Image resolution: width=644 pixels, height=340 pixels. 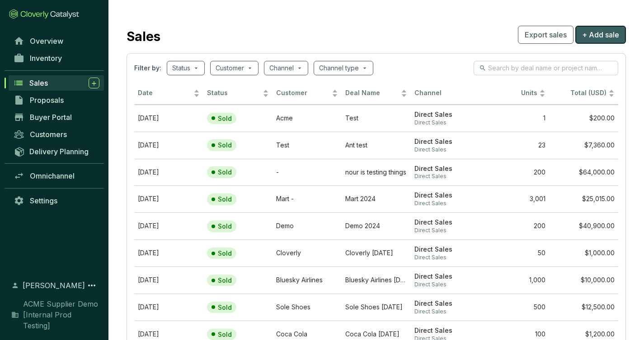 What do you see at coordinates (583, 226) in the screenshot?
I see `td: $40,900.00` at bounding box center [583, 226].